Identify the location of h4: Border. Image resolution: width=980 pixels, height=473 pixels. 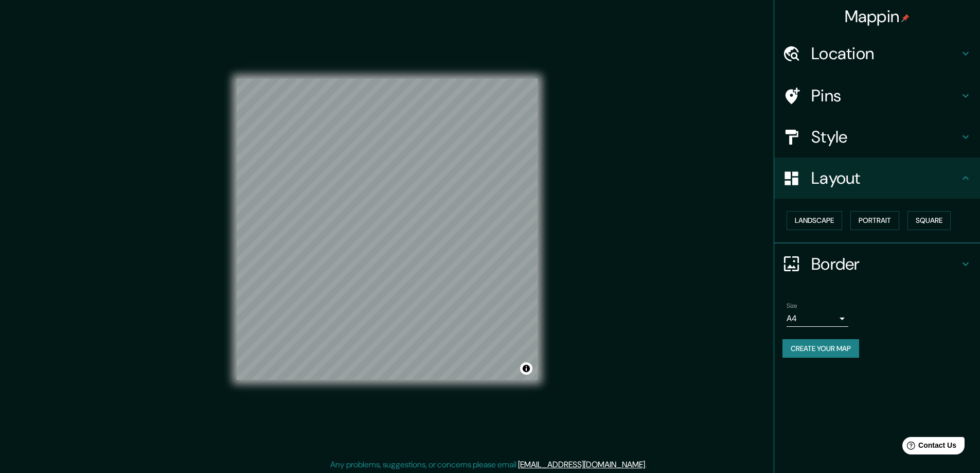
(886, 264).